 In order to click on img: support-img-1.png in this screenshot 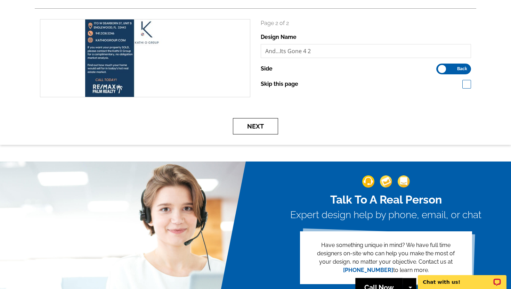, I will do `click(368, 181)`.